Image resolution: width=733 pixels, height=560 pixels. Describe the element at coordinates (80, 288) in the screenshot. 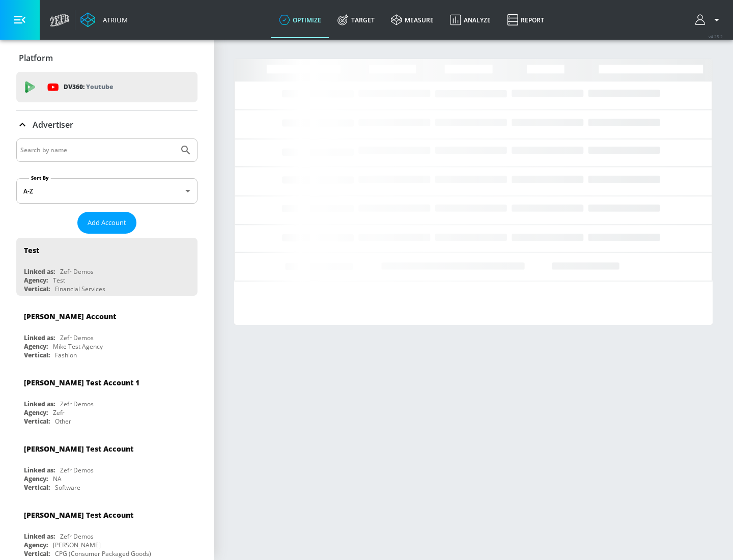

I see `div: Financial Services` at that location.